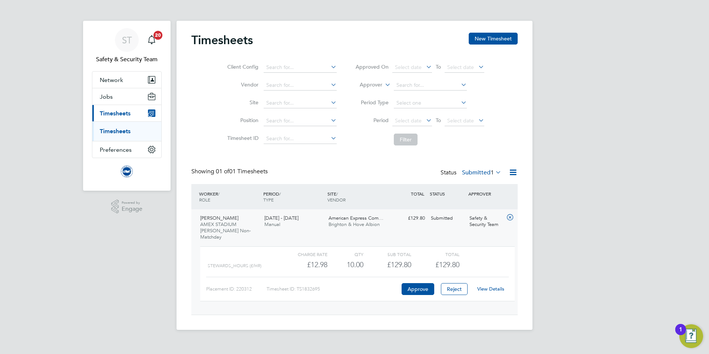  What do you see at coordinates (303, 264) in the screenshot?
I see `div: £12.98` at bounding box center [303, 264].